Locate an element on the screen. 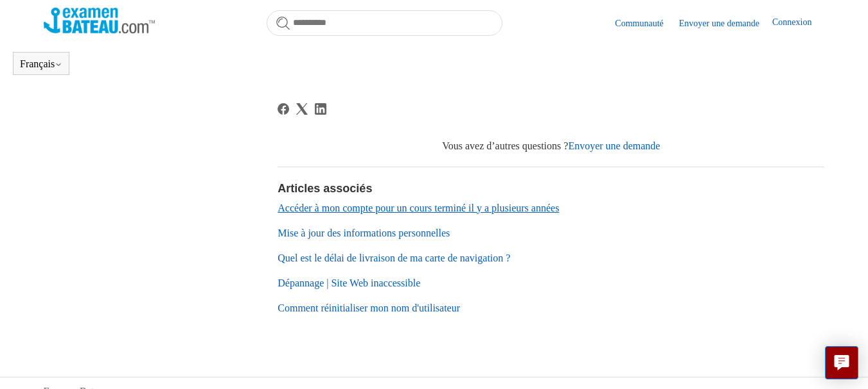  div: Live chat is located at coordinates (841, 363).